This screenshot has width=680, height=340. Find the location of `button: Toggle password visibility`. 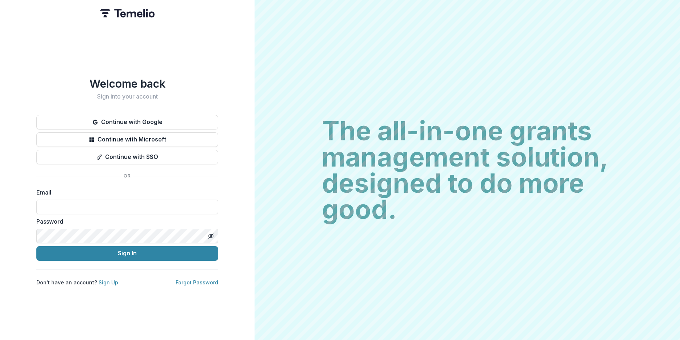

button: Toggle password visibility is located at coordinates (211, 236).